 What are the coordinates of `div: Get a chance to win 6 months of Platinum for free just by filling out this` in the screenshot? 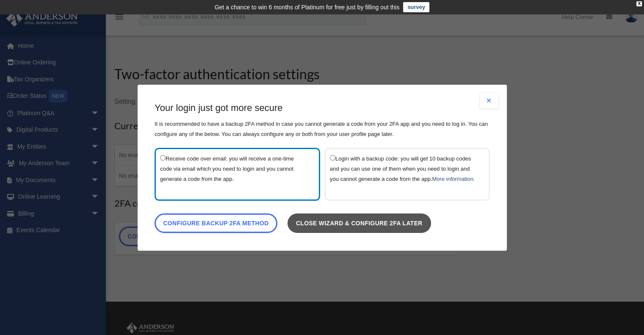 It's located at (307, 7).